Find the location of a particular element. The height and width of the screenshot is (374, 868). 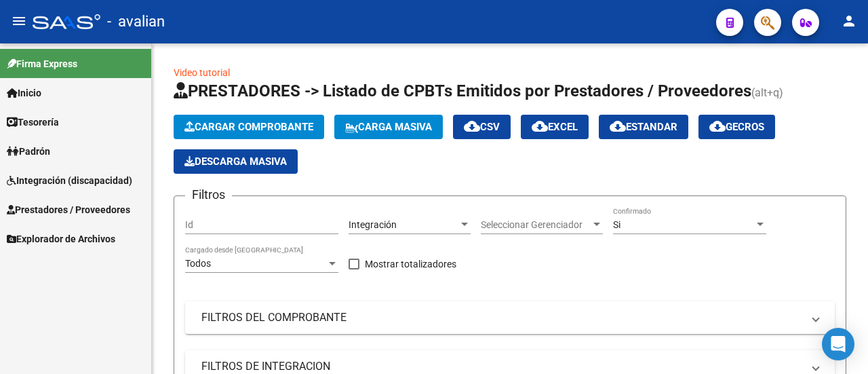

span: Cargar Comprobante is located at coordinates (249, 127).